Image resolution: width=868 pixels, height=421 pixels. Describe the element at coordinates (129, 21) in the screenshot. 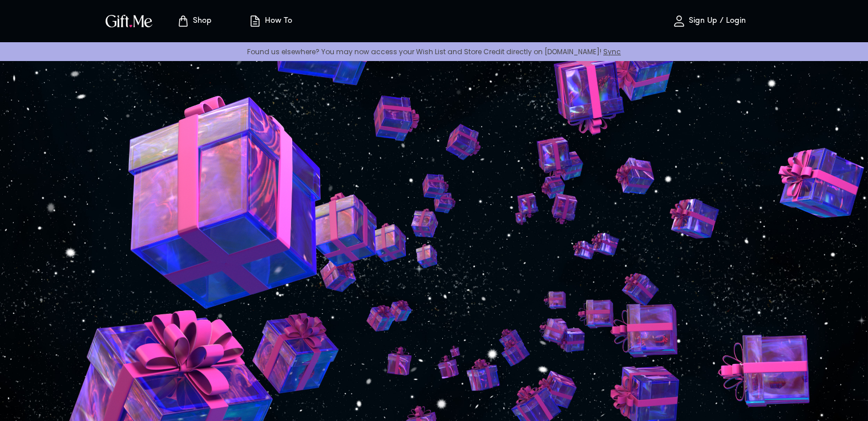

I see `img: GiftMe Logo` at that location.